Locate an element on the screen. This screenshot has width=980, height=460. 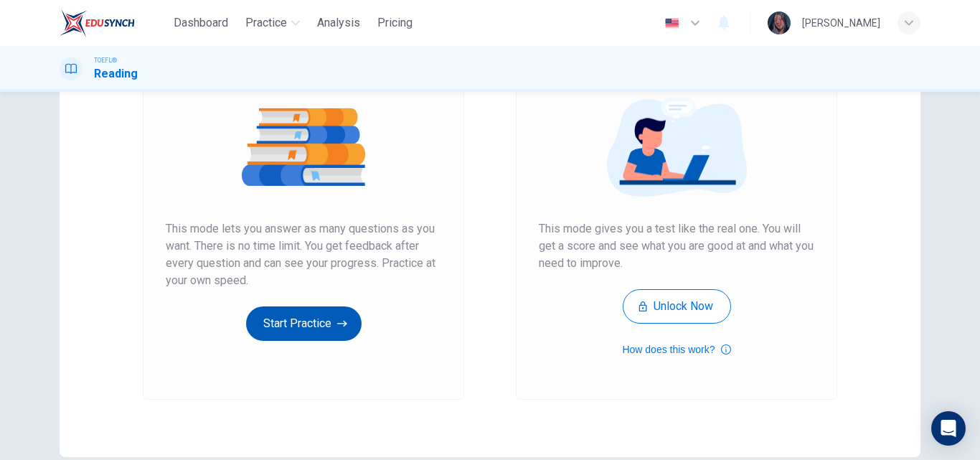
button: How does this work? is located at coordinates (676, 349).